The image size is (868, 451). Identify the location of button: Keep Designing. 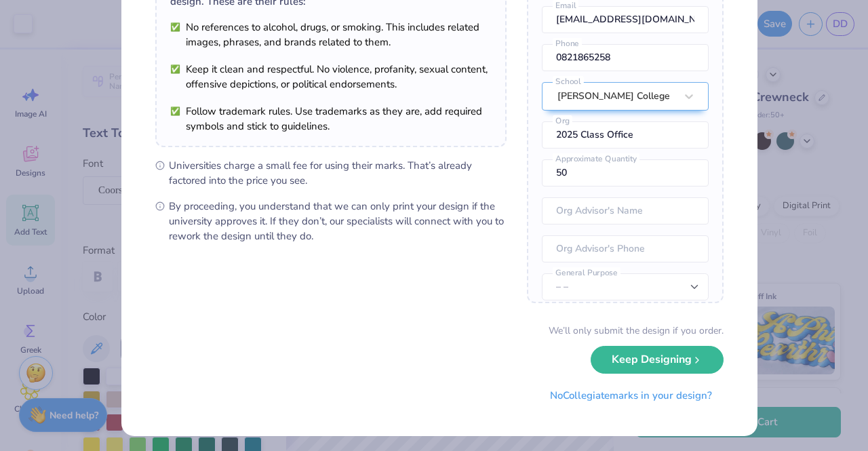
(658, 359).